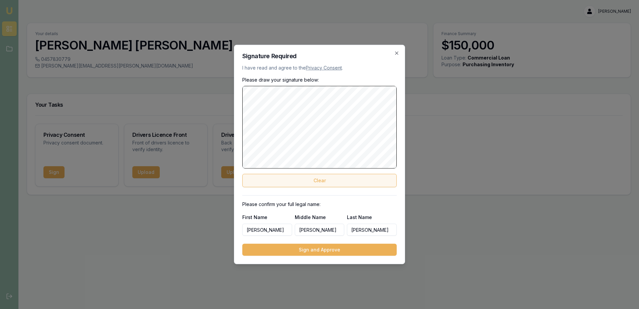 The width and height of the screenshot is (639, 309). I want to click on label: Last Name, so click(359, 217).